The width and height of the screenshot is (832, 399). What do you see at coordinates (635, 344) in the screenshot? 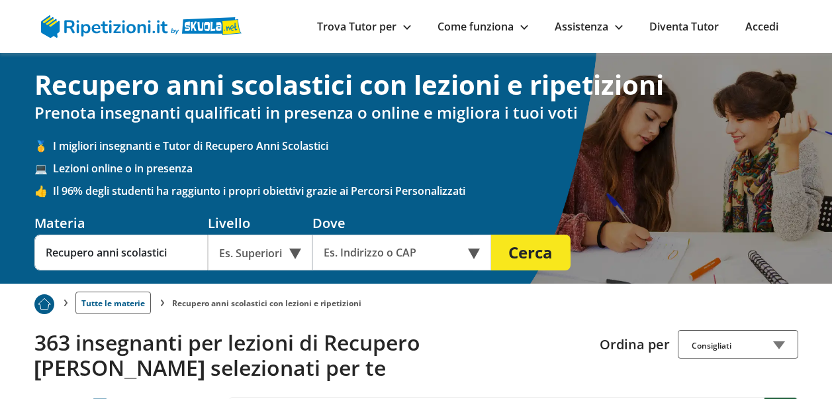
I see `label: Ordina per` at bounding box center [635, 344].